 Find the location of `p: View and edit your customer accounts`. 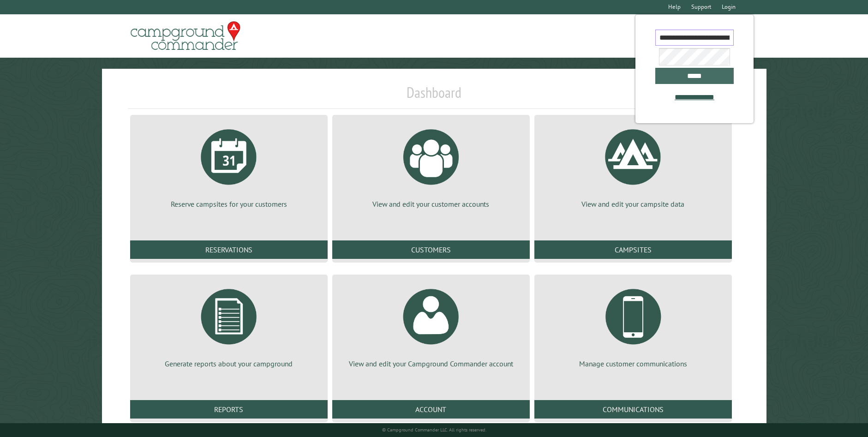

p: View and edit your customer accounts is located at coordinates (431, 204).